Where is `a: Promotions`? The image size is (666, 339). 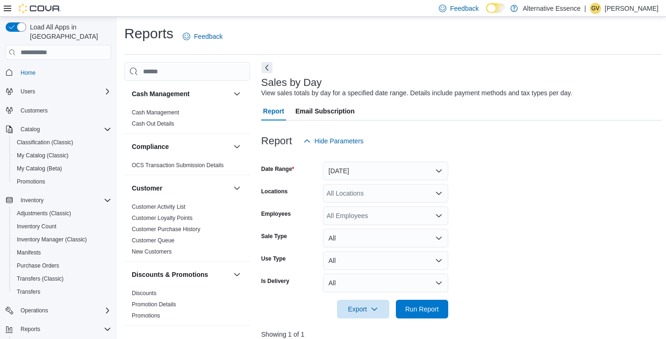 a: Promotions is located at coordinates (31, 182).